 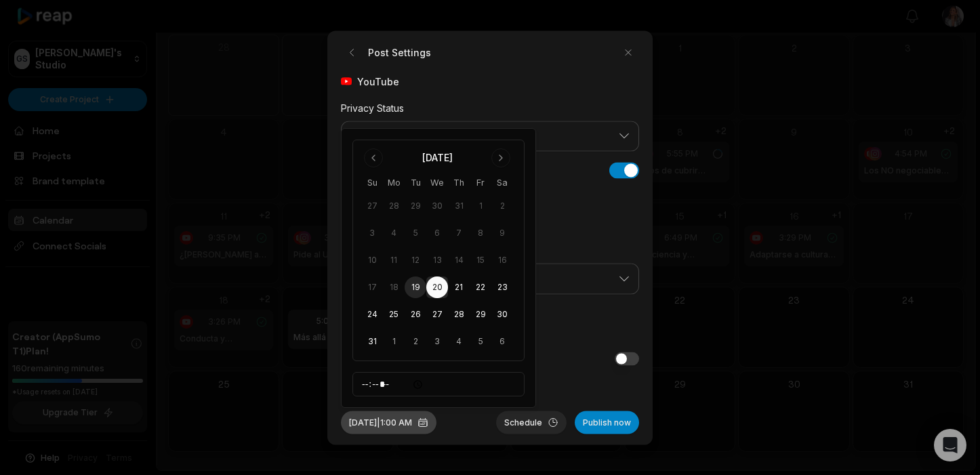 What do you see at coordinates (459, 342) in the screenshot?
I see `button: 4` at bounding box center [459, 342].